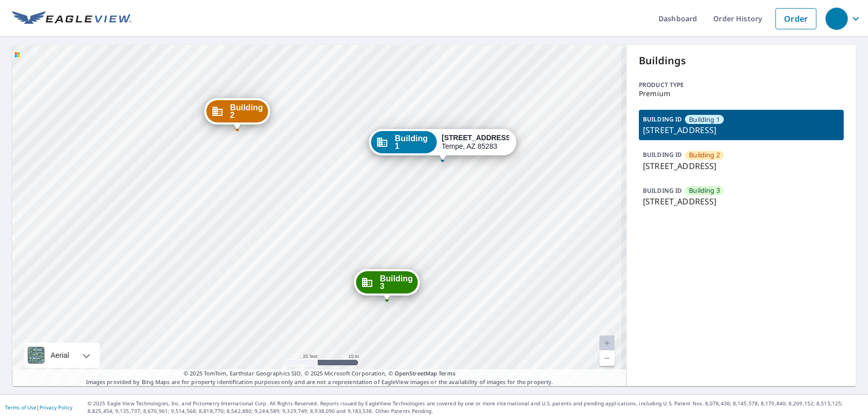 The image size is (868, 420). What do you see at coordinates (741, 61) in the screenshot?
I see `p: Buildings` at bounding box center [741, 61].